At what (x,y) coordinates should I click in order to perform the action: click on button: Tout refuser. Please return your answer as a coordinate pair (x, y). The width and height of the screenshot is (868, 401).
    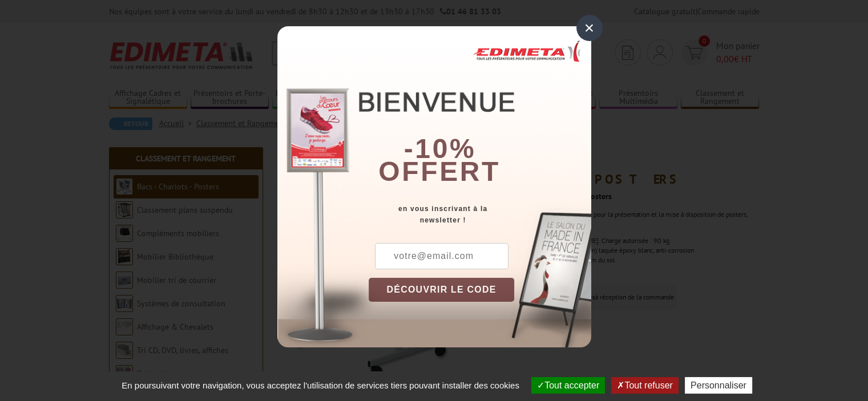
    Looking at the image, I should click on (644, 385).